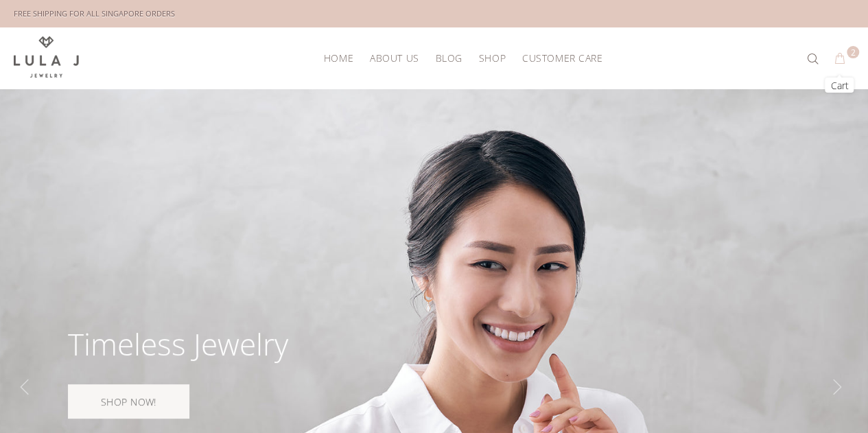 This screenshot has width=868, height=433. Describe the element at coordinates (178, 344) in the screenshot. I see `div: Timeless Jewelry` at that location.